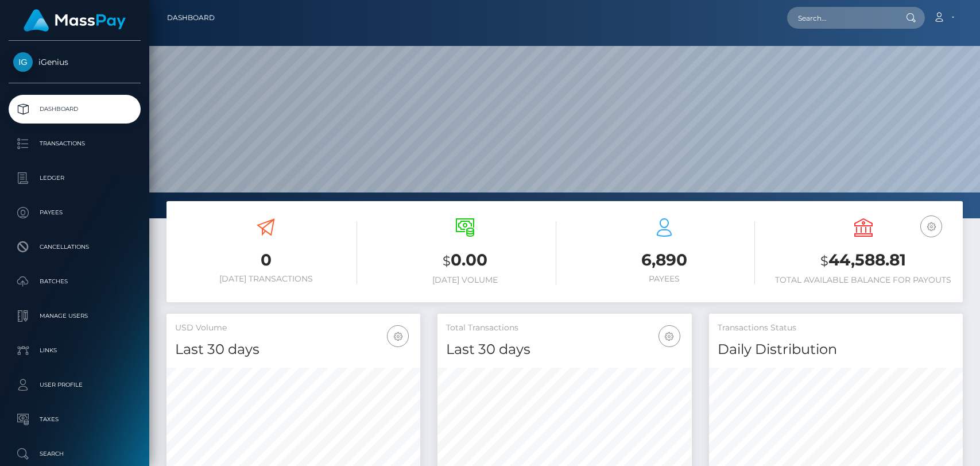 This screenshot has width=980, height=466. What do you see at coordinates (265, 260) in the screenshot?
I see `h3: 0` at bounding box center [265, 260].